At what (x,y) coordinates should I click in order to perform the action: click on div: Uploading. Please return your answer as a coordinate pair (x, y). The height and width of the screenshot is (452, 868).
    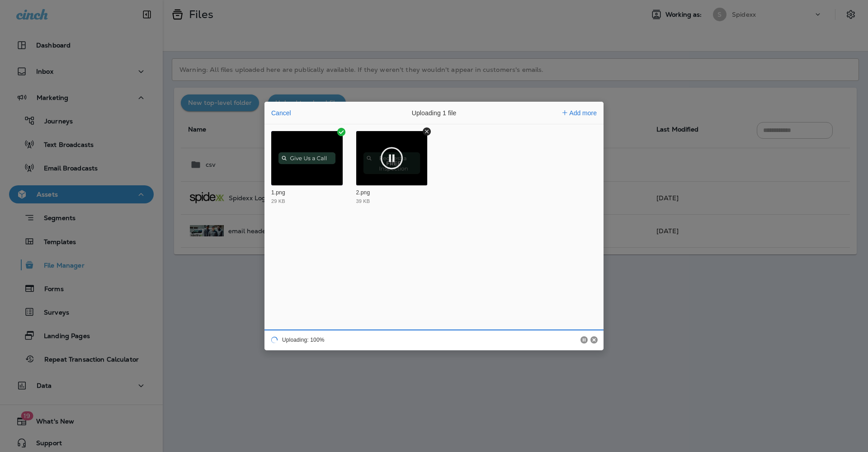
    Looking at the image, I should click on (295, 339).